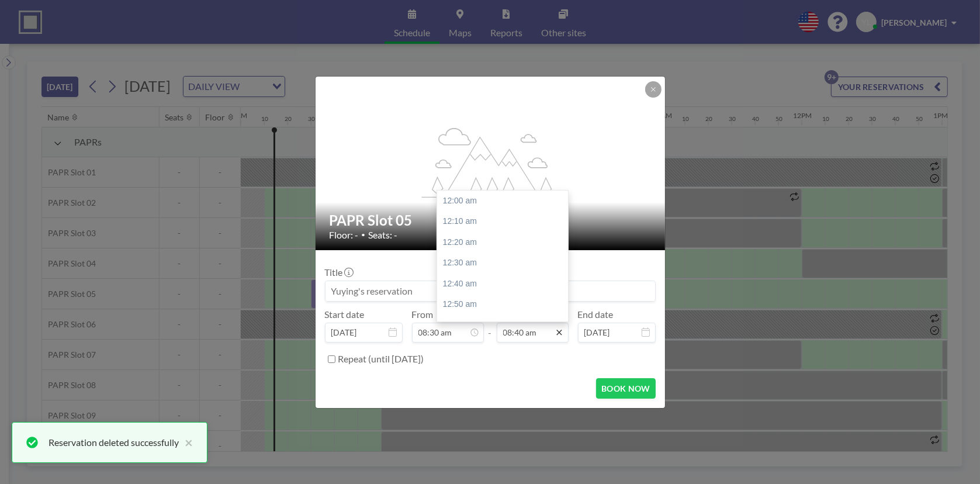 This screenshot has width=980, height=484. I want to click on div: 12:50 am, so click(505, 304).